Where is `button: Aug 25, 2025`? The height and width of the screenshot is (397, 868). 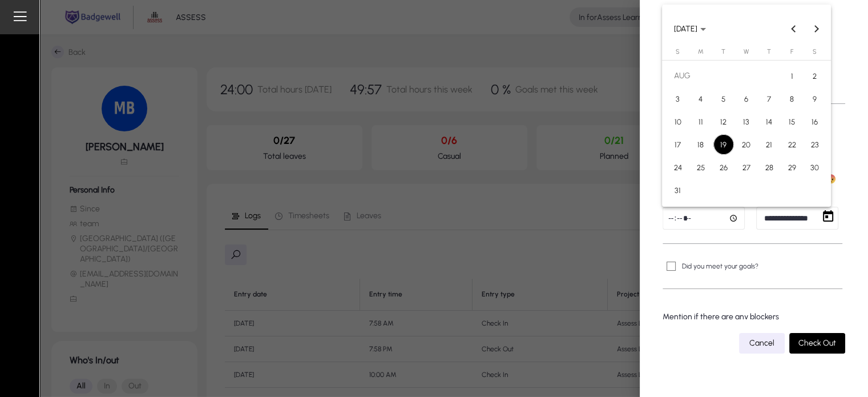
button: Aug 25, 2025 is located at coordinates (700, 167).